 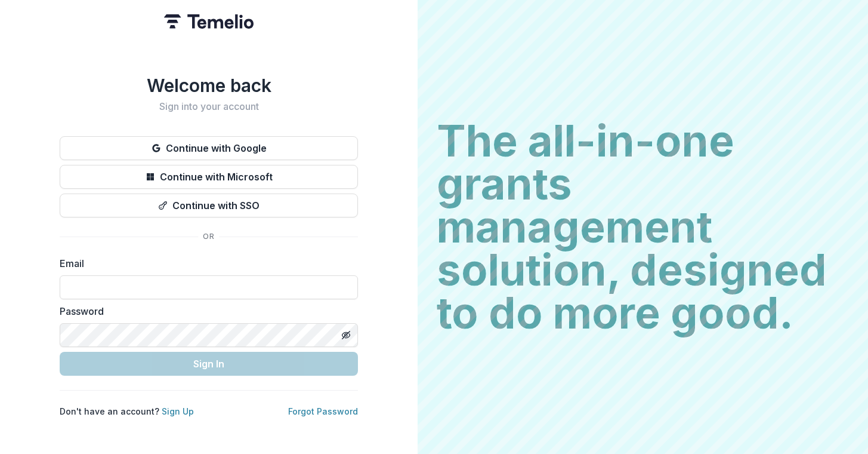 I want to click on label: Password, so click(x=205, y=311).